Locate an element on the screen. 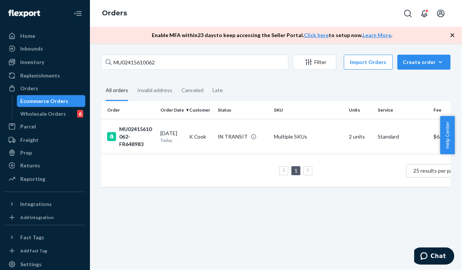  a: Reporting is located at coordinates (45, 179).